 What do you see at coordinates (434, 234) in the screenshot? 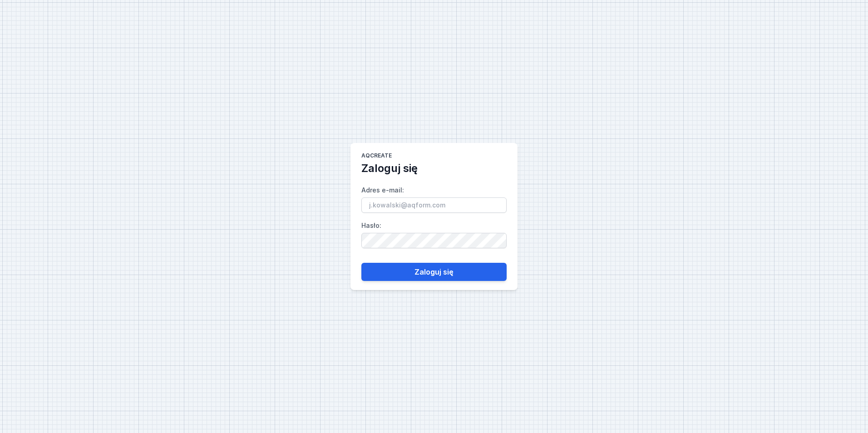
I see `label: Hasło :` at bounding box center [434, 234].